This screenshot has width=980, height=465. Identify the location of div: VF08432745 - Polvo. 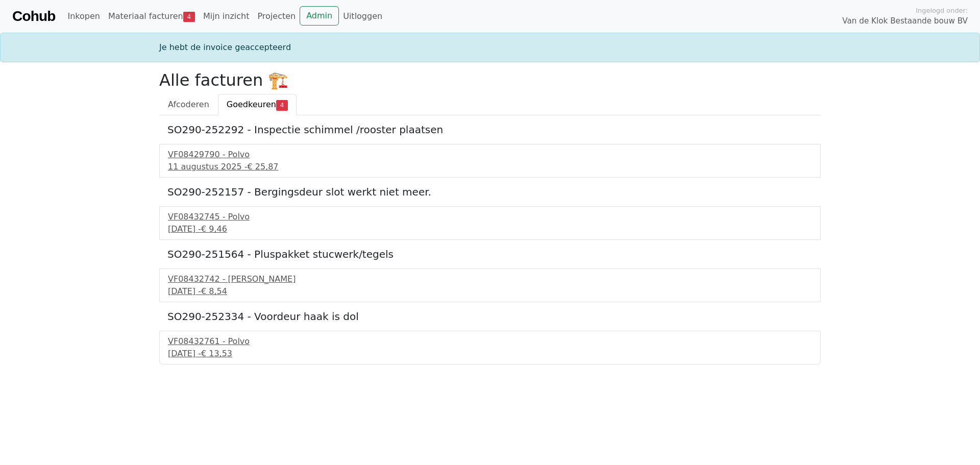
(490, 217).